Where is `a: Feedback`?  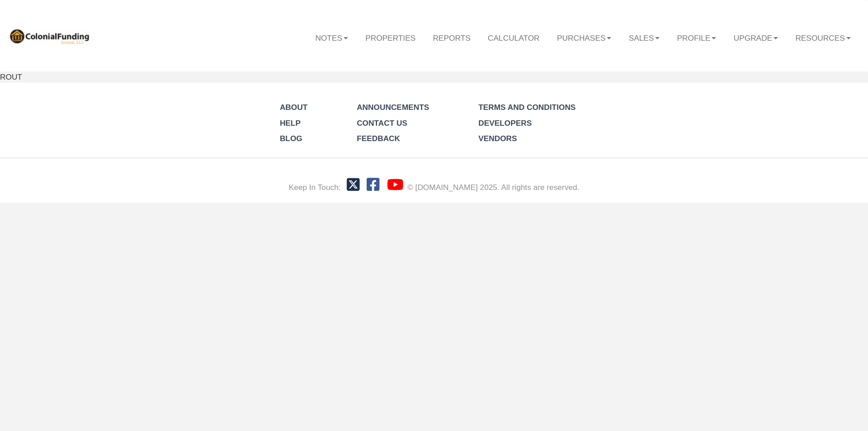
a: Feedback is located at coordinates (379, 138).